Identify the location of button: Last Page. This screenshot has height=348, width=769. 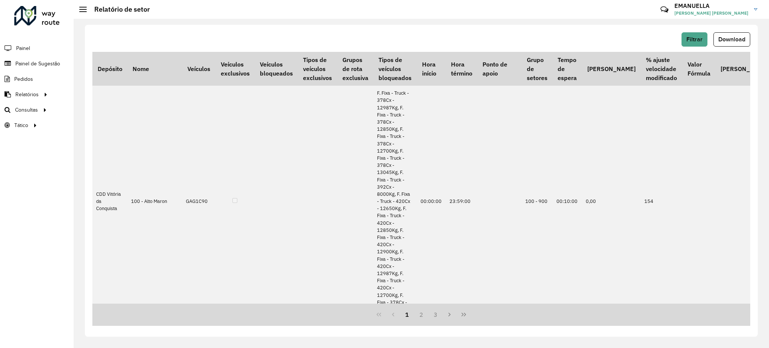
(464, 314).